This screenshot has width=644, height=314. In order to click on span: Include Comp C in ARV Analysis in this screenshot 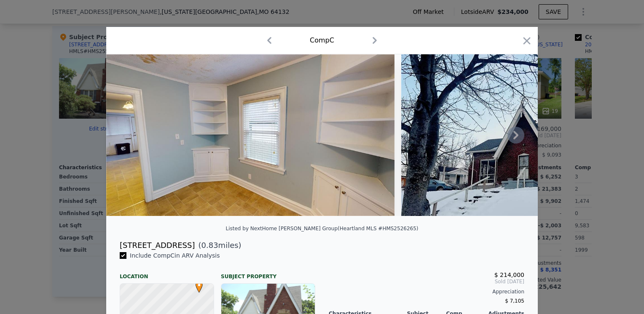, I will do `click(175, 256)`.